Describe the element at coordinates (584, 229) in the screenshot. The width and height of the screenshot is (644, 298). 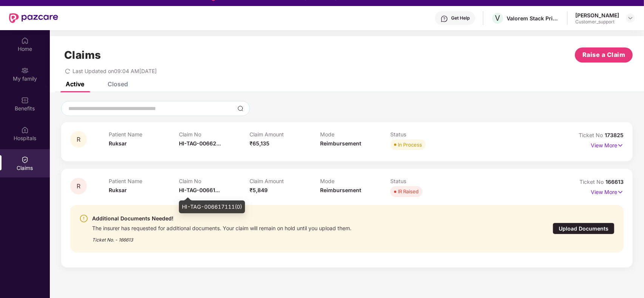
I see `div: Upload Documents` at that location.